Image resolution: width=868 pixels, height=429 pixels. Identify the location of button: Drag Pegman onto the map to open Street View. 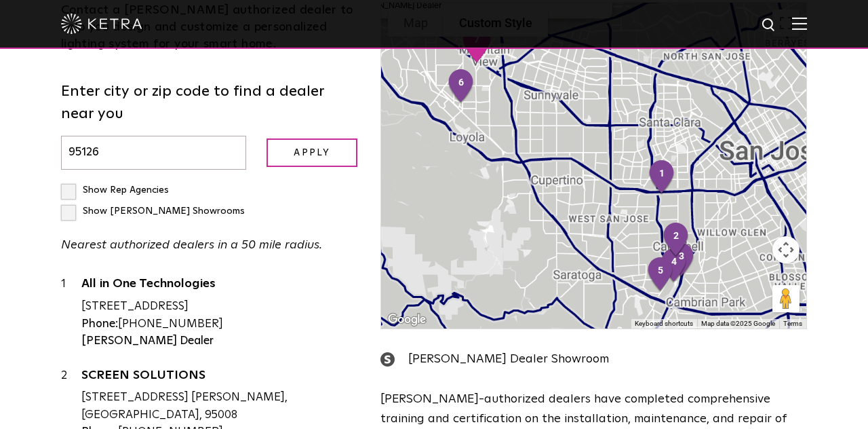
(786, 299).